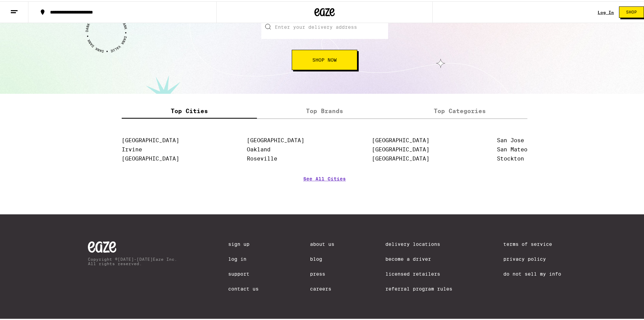  I want to click on button: Shop Now, so click(324, 59).